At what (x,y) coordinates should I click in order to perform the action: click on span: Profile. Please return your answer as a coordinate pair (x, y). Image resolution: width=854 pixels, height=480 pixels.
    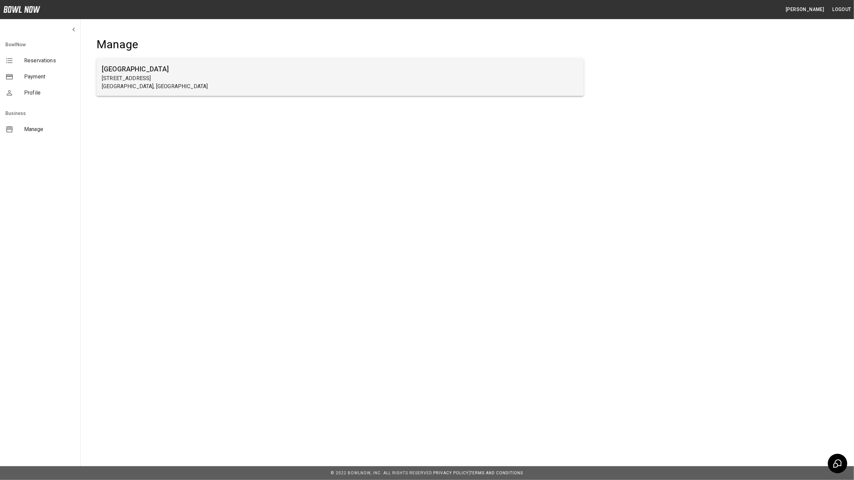
    Looking at the image, I should click on (50, 93).